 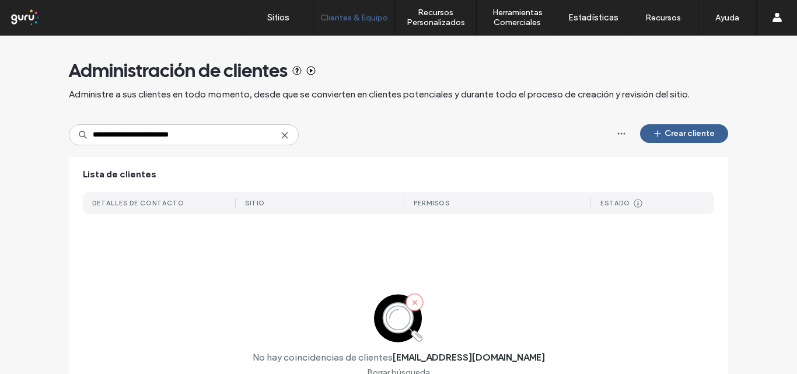 What do you see at coordinates (323, 357) in the screenshot?
I see `label: No hay coincidencias de clientes` at bounding box center [323, 357].